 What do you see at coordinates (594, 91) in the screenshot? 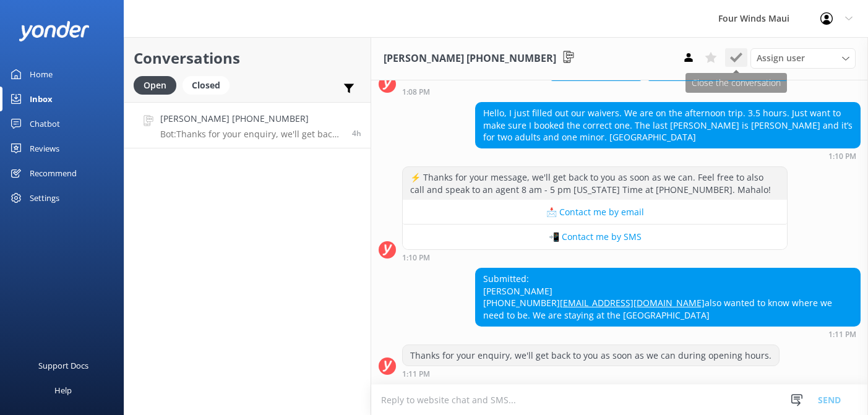
I see `div: Aug 26 2025 01:08pm (UTC -10:00) Pacific/Honolulu` at bounding box center [594, 91].